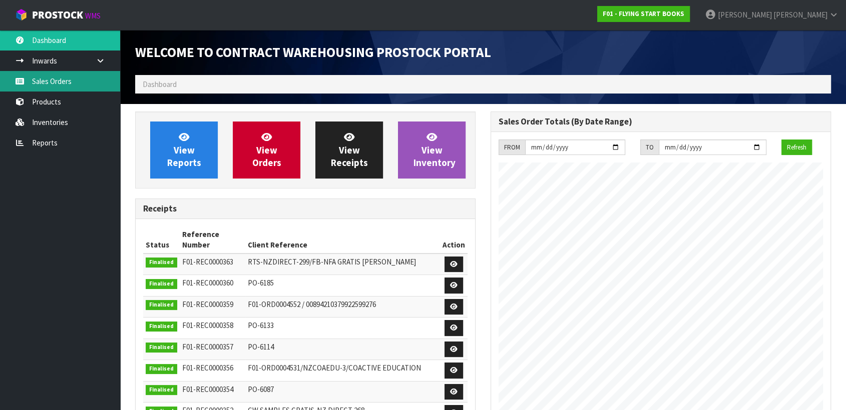 This screenshot has width=846, height=410. Describe the element at coordinates (434, 150) in the screenshot. I see `span: View Inventory` at that location.